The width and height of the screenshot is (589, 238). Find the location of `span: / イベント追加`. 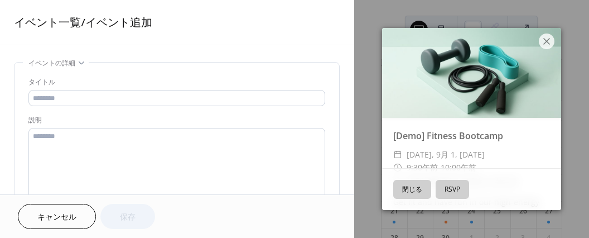

span: / イベント追加 is located at coordinates (117, 23).